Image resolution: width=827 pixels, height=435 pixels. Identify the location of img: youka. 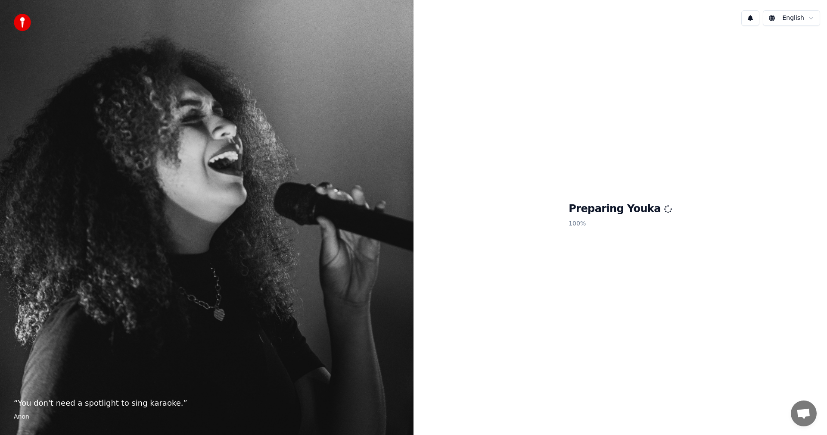
(22, 22).